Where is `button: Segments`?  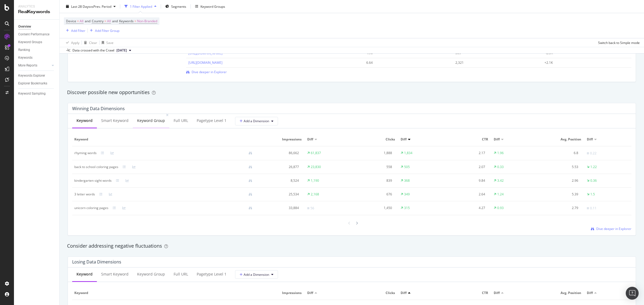 button: Segments is located at coordinates (176, 6).